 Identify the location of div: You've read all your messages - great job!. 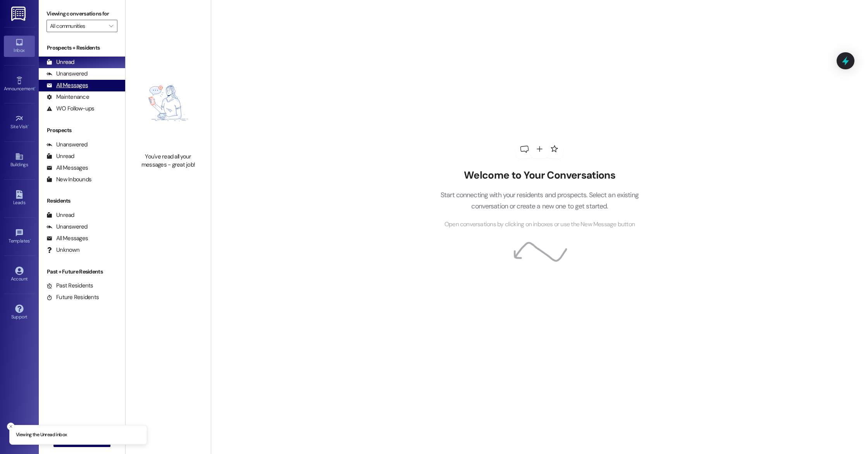
(168, 161).